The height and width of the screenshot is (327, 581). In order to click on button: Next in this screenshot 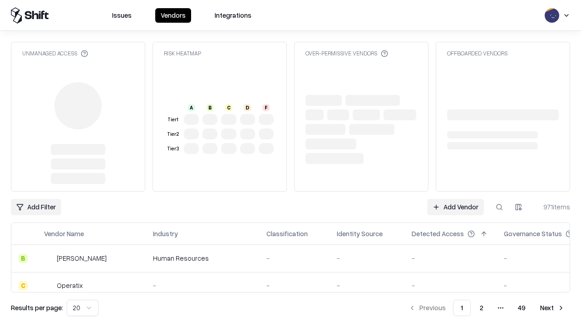, I will do `click(553, 308)`.